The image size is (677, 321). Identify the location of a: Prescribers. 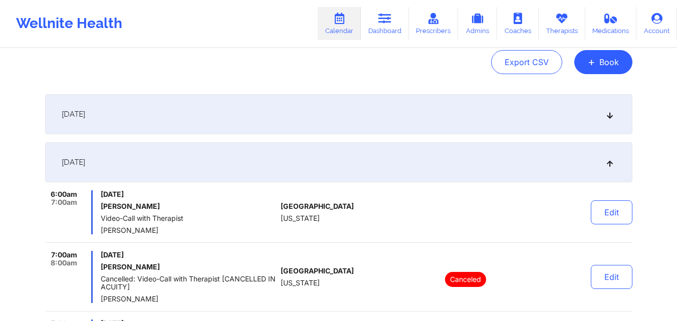
(433, 24).